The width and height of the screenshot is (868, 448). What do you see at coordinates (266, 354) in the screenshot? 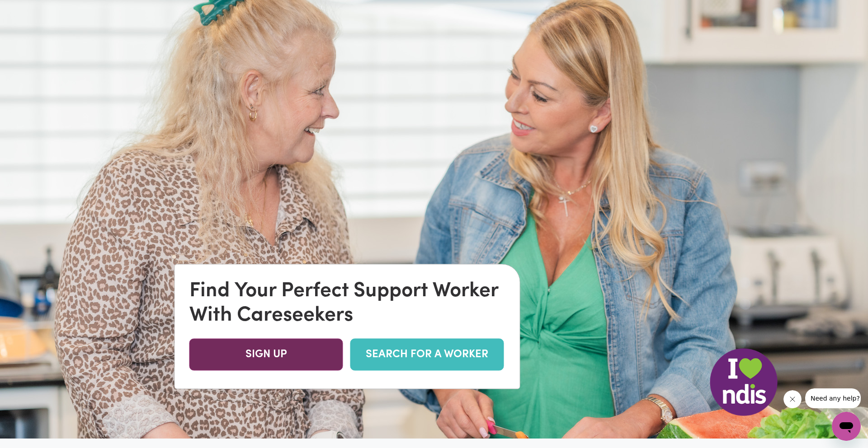
I see `a: SIGN UP` at bounding box center [266, 354].